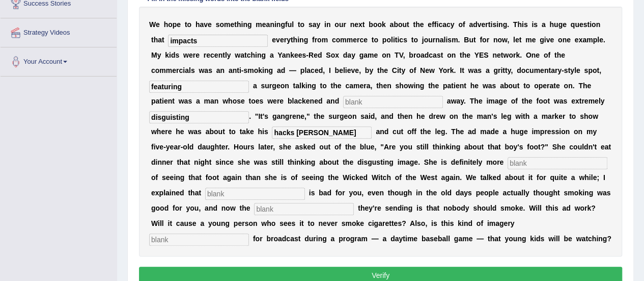 The image size is (644, 281). What do you see at coordinates (573, 25) in the screenshot?
I see `b: q` at bounding box center [573, 25].